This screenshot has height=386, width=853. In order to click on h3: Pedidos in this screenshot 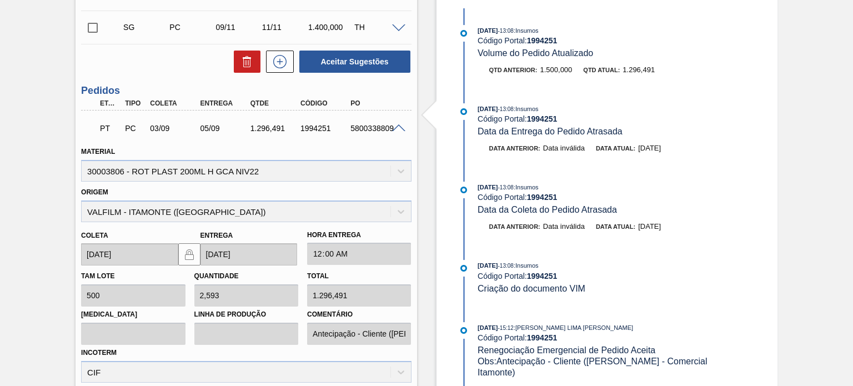, I will do `click(246, 91)`.